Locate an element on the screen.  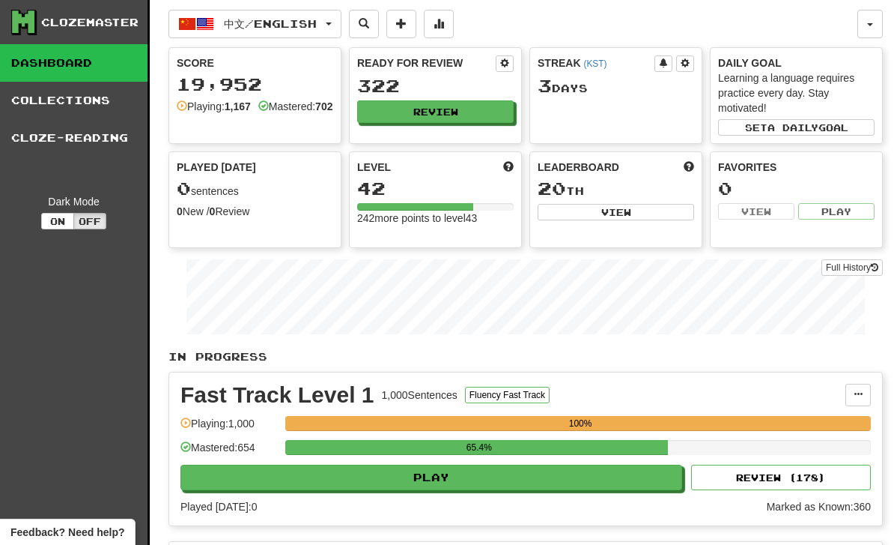
div: 1,000 Sentences is located at coordinates (420, 395).